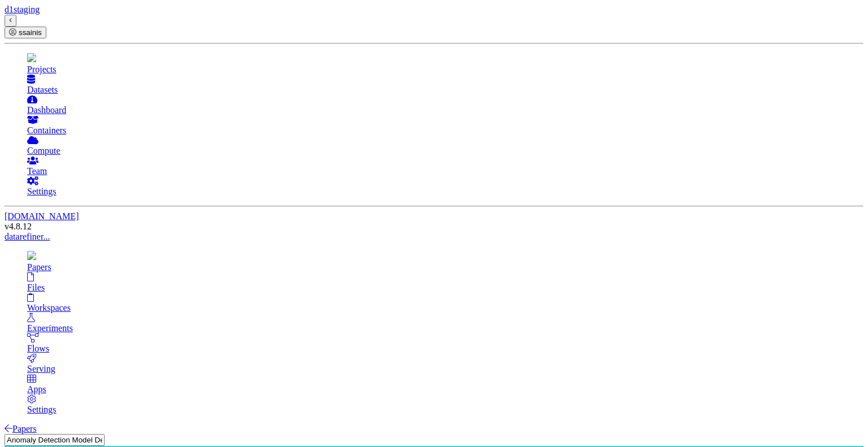  Describe the element at coordinates (445, 65) in the screenshot. I see `a: Projects` at that location.